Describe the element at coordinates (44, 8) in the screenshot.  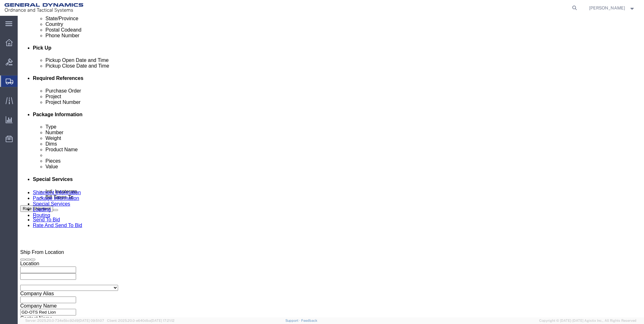
I see `img: logo` at that location.